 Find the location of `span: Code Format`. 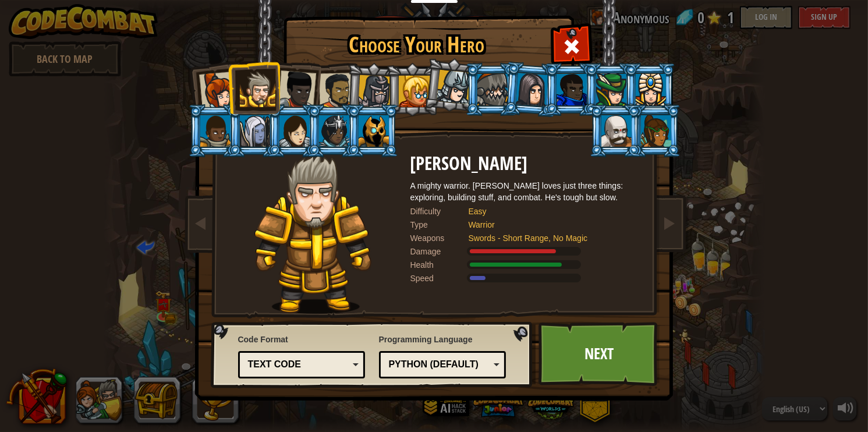

span: Code Format is located at coordinates (301, 340).